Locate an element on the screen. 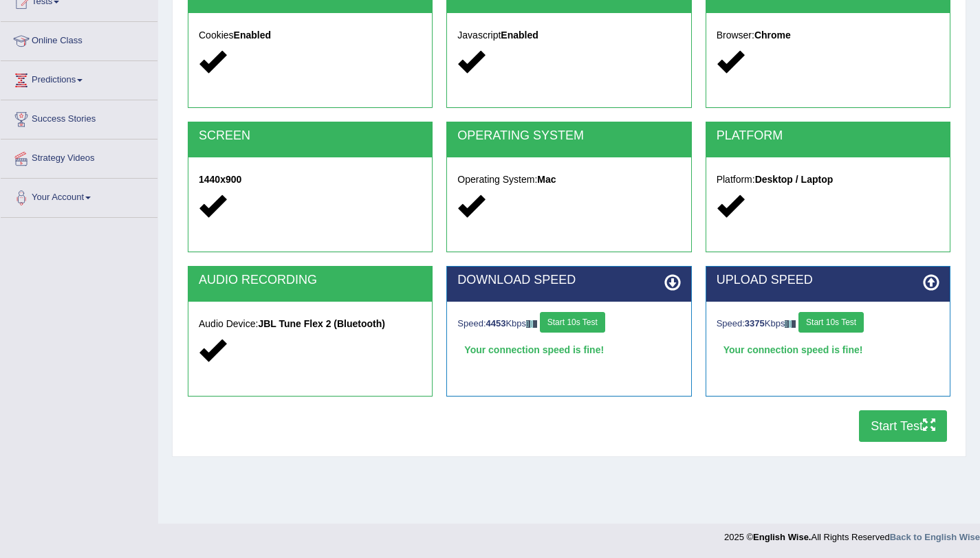  strong: JBL Tune Flex 2 (Bluetooth) is located at coordinates (321, 324).